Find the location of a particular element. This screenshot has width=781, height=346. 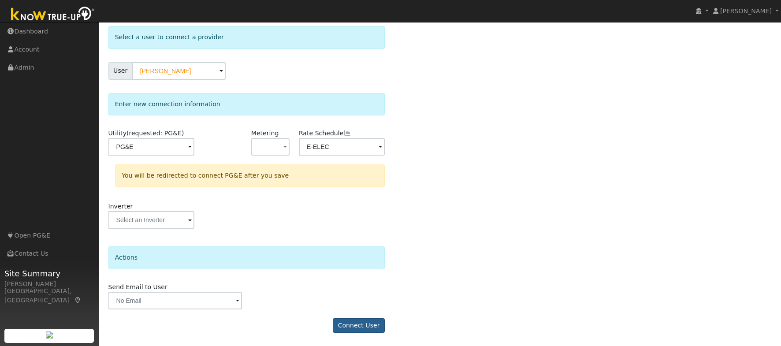

span: (requested: PG&E) is located at coordinates (155, 133).